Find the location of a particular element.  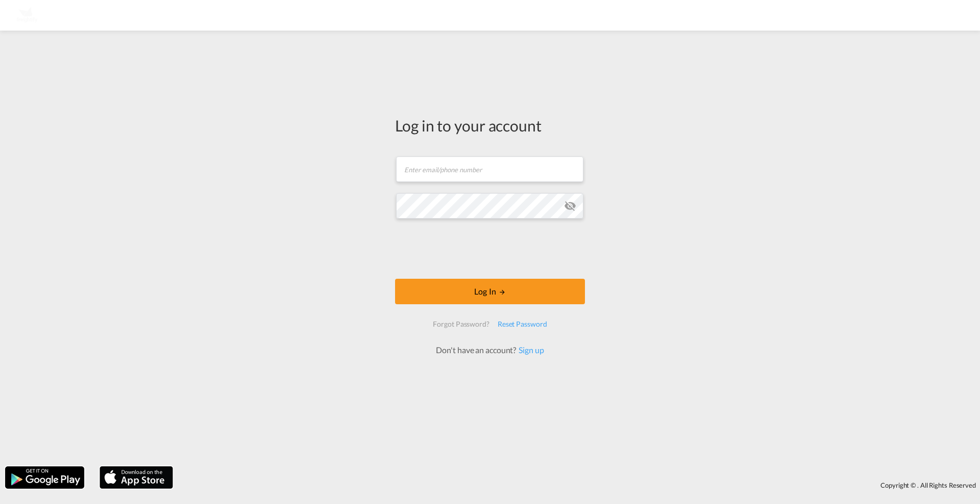

div: Reset Password is located at coordinates (522, 324).